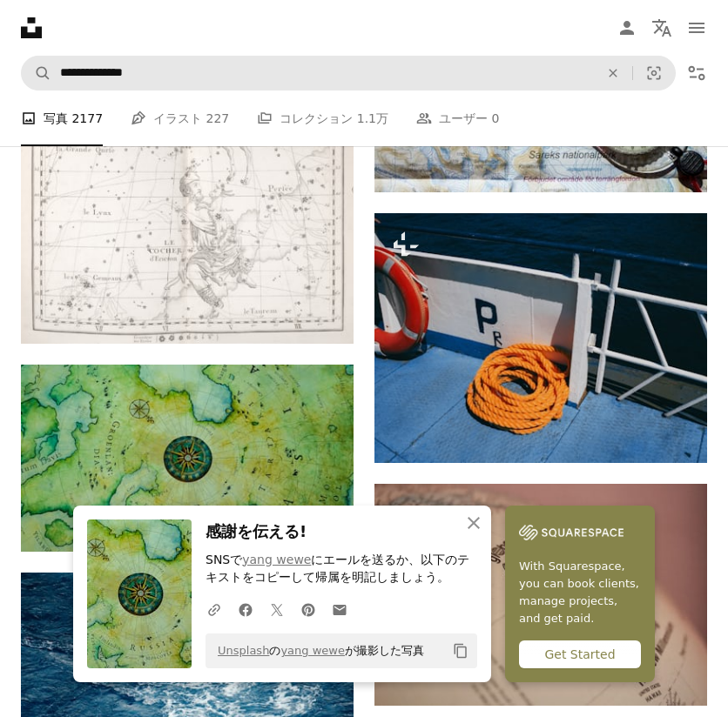 The image size is (728, 717). What do you see at coordinates (461, 651) in the screenshot?
I see `button: クリップボードにコピーする` at bounding box center [461, 651].